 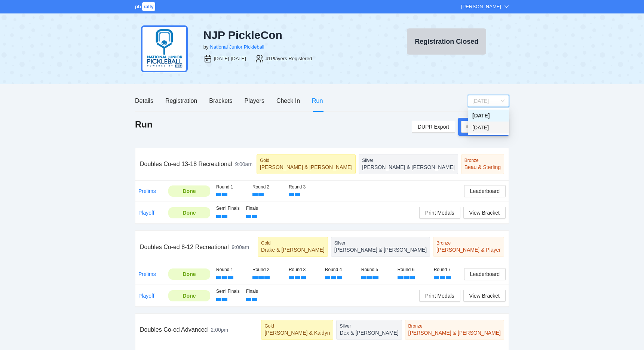 What do you see at coordinates (449, 269) in the screenshot?
I see `div: Round 7` at bounding box center [449, 269].